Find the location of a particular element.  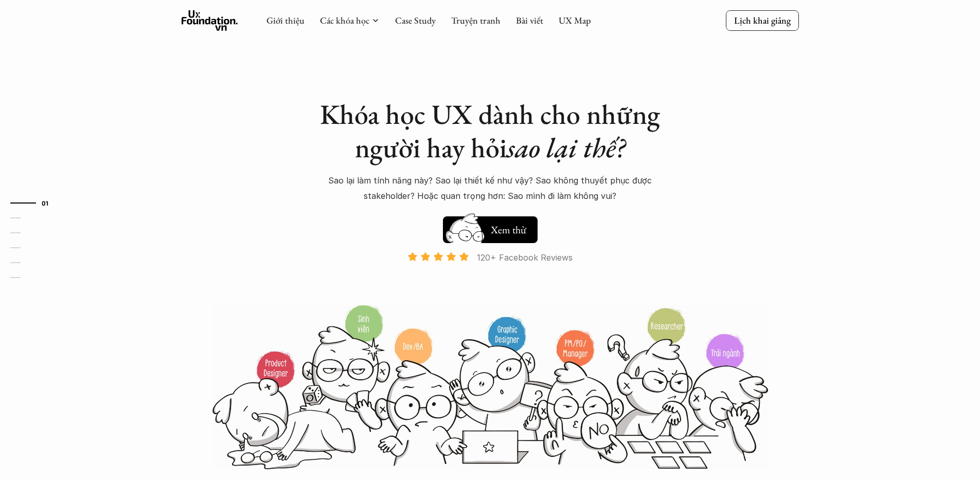

a: Giới thiệu is located at coordinates (286, 20).